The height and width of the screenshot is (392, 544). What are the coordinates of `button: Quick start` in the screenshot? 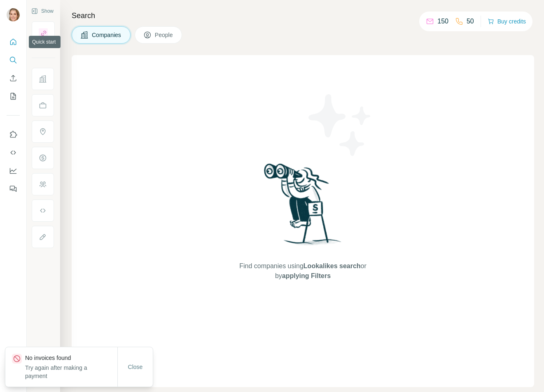 It's located at (14, 42).